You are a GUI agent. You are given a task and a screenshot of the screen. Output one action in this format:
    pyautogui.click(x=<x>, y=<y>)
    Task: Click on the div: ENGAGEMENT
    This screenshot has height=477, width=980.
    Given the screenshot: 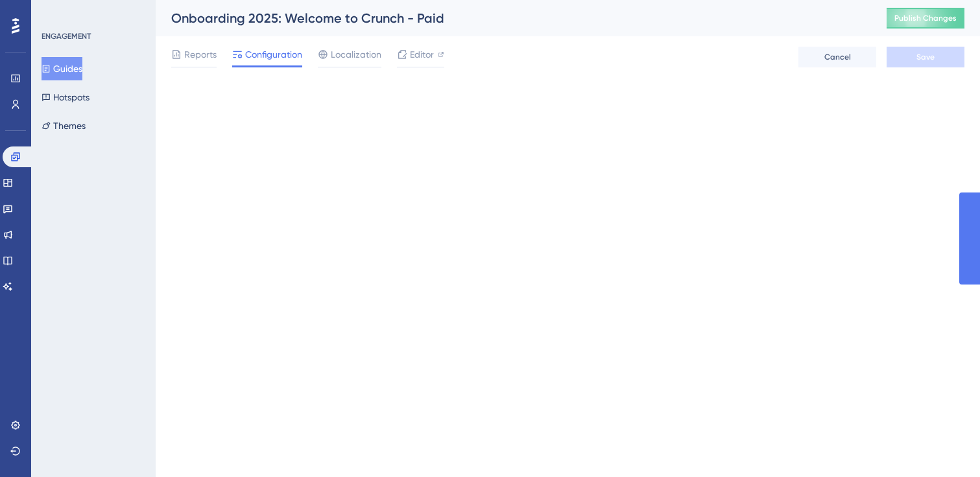 What is the action you would take?
    pyautogui.click(x=66, y=36)
    